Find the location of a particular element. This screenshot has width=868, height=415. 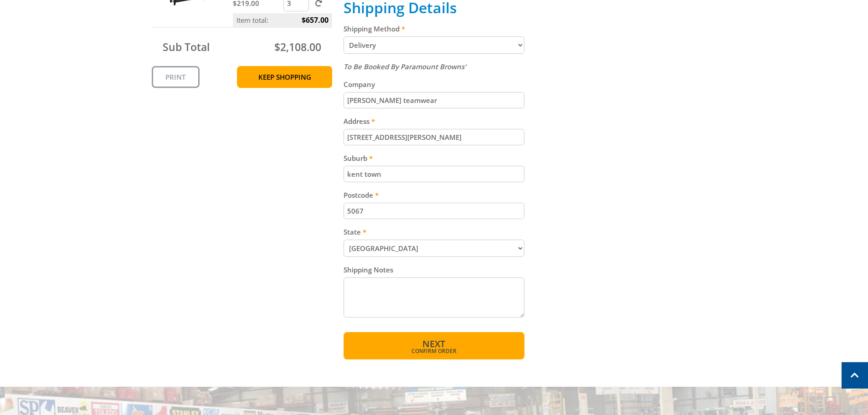

a: Print is located at coordinates (175, 77).